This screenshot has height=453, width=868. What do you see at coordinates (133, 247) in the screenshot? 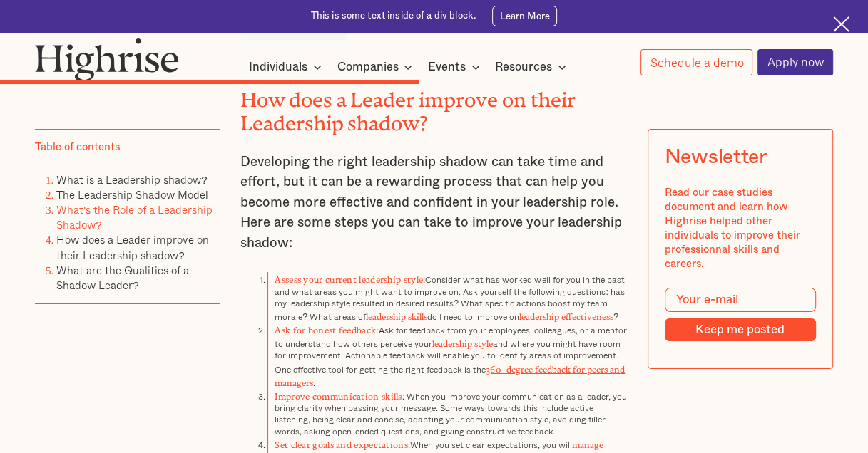
I see `a: How does a Leader improve on their Leadership shadow?` at bounding box center [133, 247].